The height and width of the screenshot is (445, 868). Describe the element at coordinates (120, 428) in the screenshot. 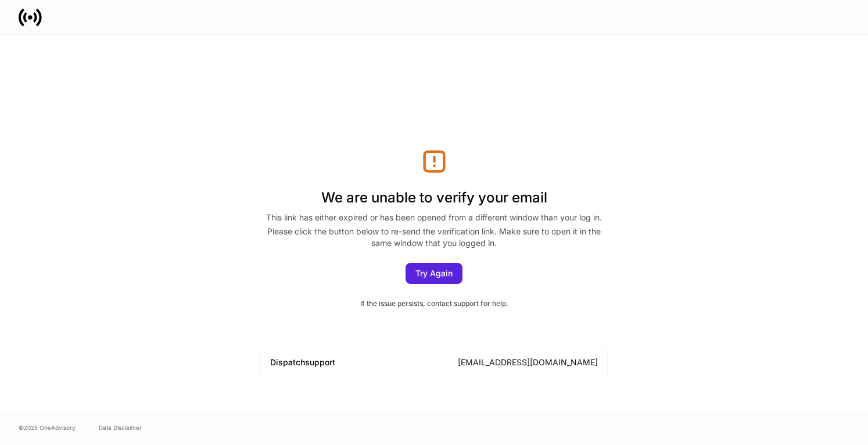

I see `a: Data Disclaimer` at that location.